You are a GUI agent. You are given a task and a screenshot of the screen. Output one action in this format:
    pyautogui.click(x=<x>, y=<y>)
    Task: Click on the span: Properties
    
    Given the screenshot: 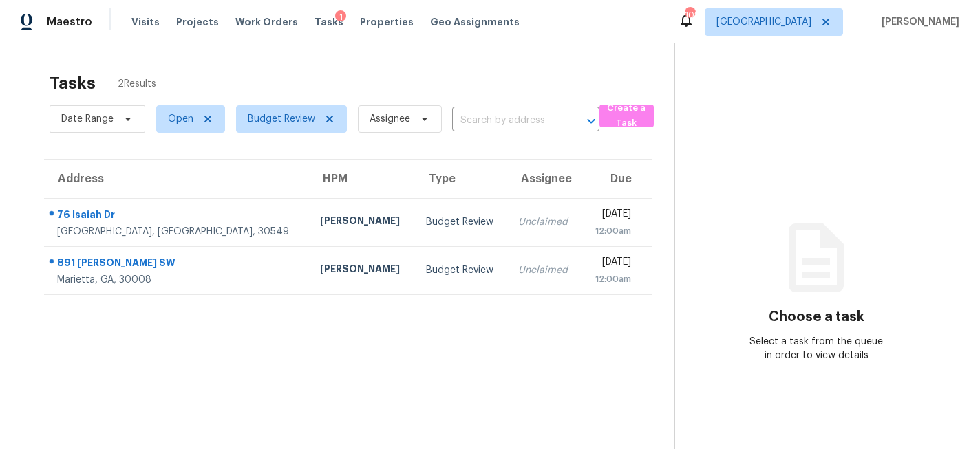 What is the action you would take?
    pyautogui.click(x=387, y=22)
    